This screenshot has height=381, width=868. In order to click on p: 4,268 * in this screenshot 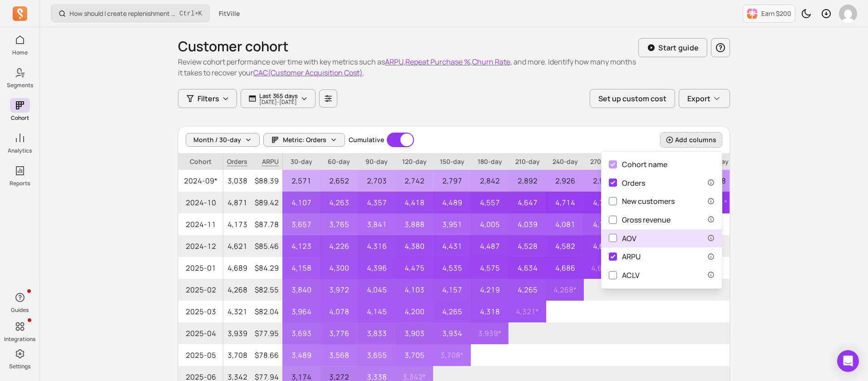, I will do `click(565, 290)`.